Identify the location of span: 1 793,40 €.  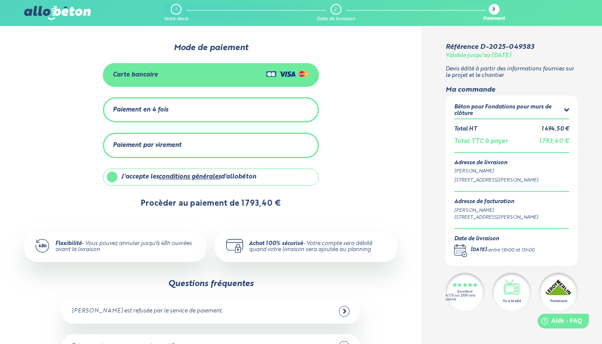
(554, 141).